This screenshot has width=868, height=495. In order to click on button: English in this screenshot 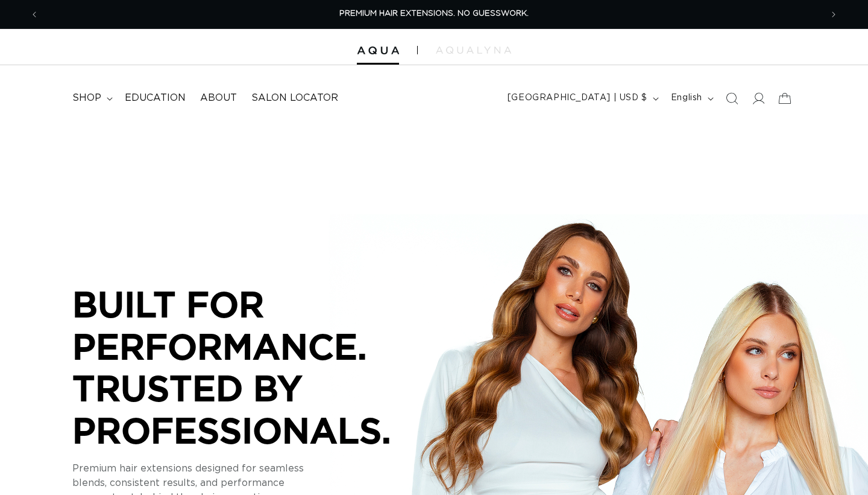, I will do `click(691, 98)`.